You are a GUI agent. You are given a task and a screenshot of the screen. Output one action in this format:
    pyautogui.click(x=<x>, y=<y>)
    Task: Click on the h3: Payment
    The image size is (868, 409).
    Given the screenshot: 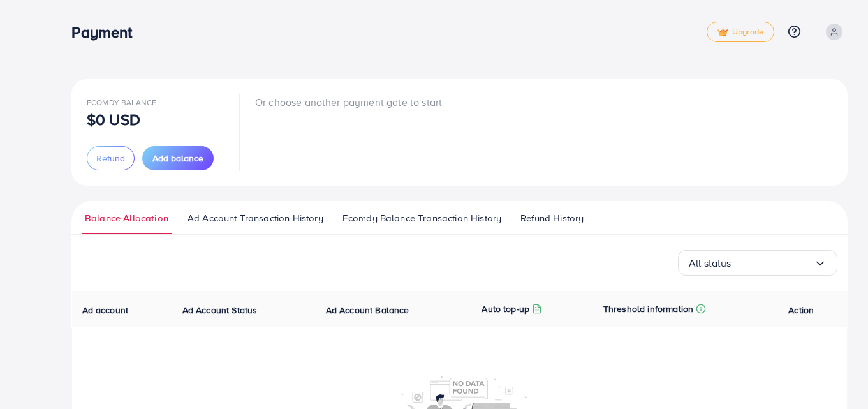 What is the action you would take?
    pyautogui.click(x=106, y=32)
    